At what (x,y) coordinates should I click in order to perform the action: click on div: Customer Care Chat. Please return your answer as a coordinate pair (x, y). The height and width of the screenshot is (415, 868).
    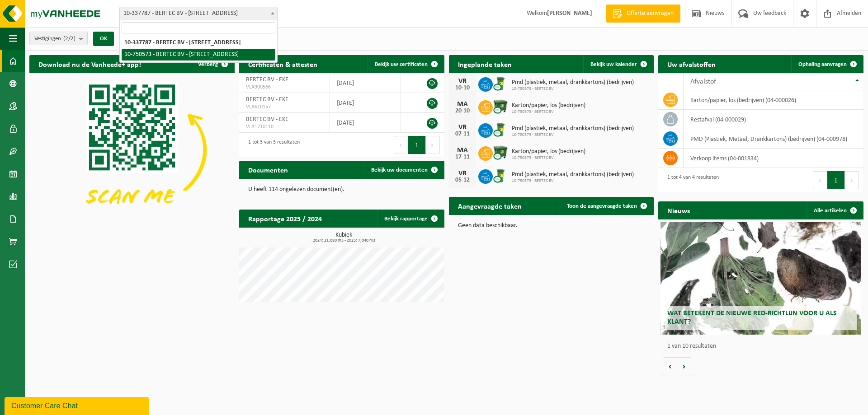
    Looking at the image, I should click on (73, 11).